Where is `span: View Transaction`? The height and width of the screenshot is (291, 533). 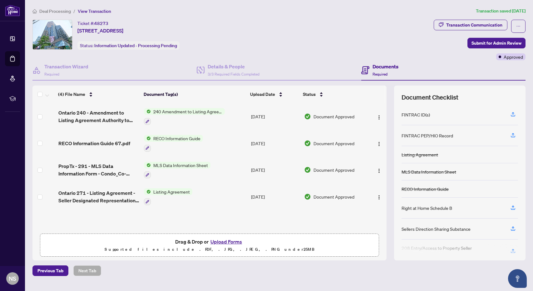 span: View Transaction is located at coordinates (94, 11).